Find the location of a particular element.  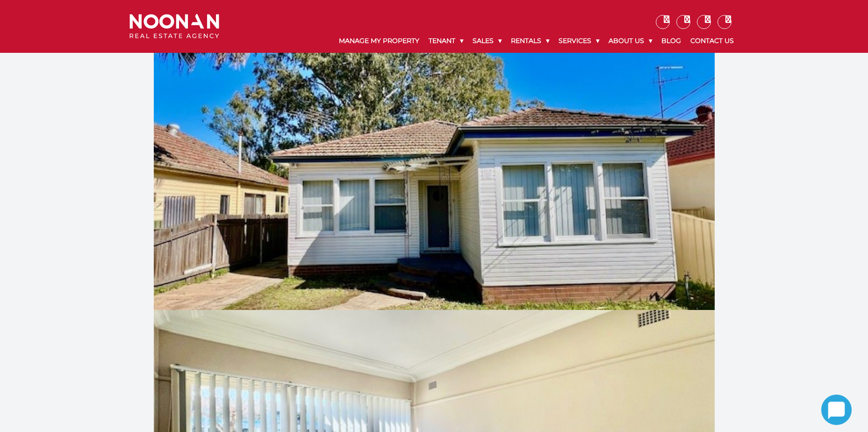

a: Contact Us is located at coordinates (712, 41).